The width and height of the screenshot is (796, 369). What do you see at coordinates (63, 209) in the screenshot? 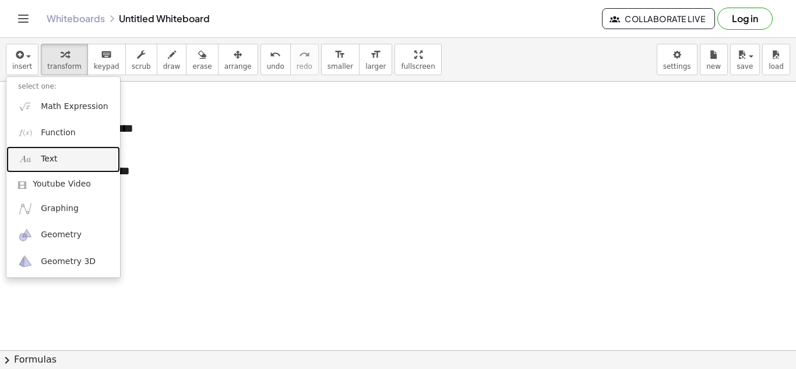
I see `a: Graphing` at bounding box center [63, 209].